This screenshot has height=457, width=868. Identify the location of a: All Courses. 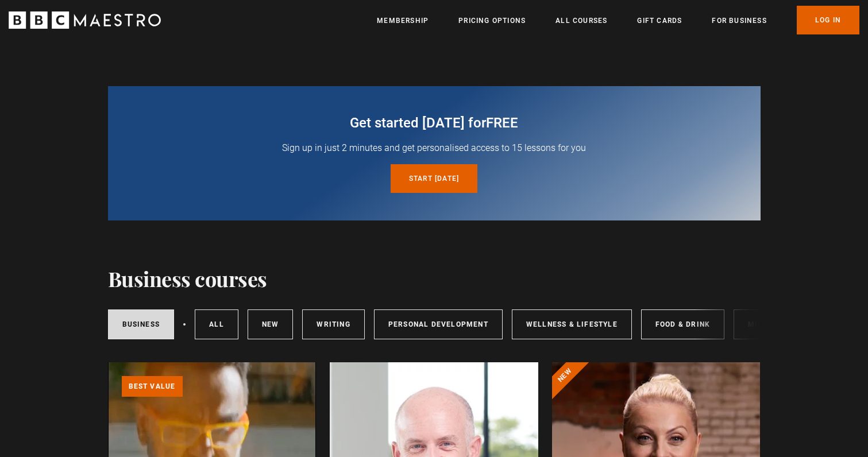
(581, 20).